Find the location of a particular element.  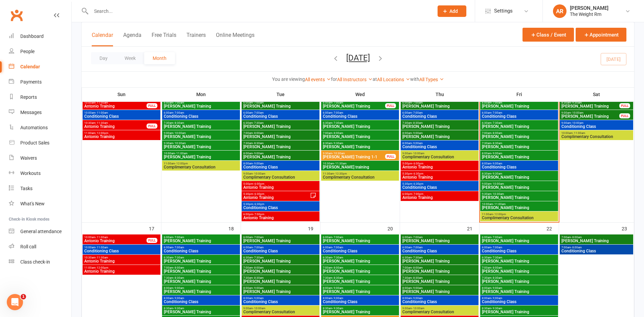

div: 18 is located at coordinates (235, 228).